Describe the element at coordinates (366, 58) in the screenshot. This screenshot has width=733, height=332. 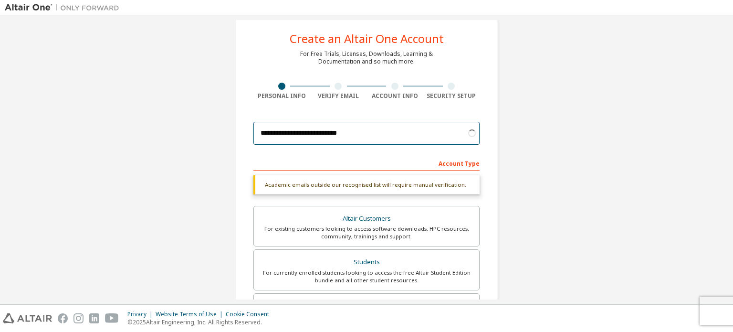
I see `div: For Free Trials, Licenses, Downloads, Learning & Documentation and so much more.` at that location.